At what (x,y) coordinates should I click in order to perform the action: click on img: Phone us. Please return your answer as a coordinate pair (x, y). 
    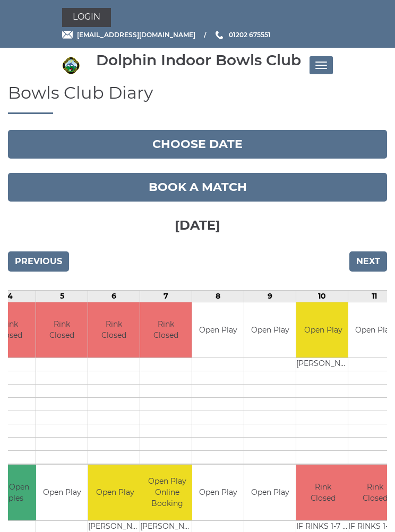
    Looking at the image, I should click on (219, 35).